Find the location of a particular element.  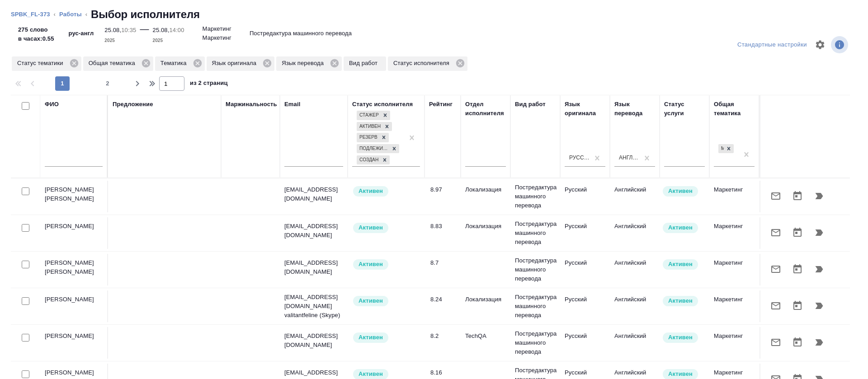

div: Статус тематики is located at coordinates (47, 64).